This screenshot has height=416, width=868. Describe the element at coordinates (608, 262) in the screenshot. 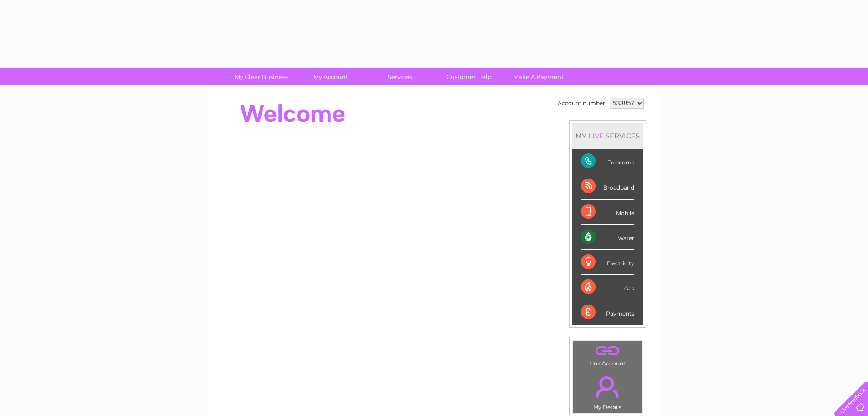

I see `div: Electricity` at that location.